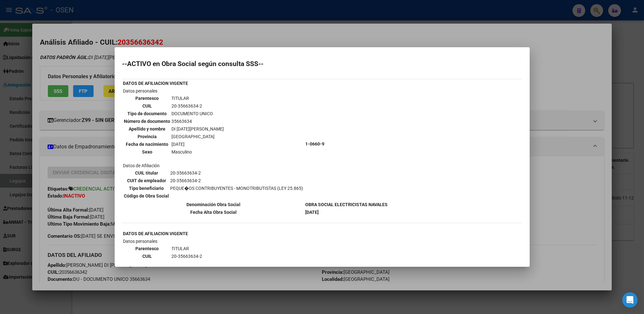 The image size is (644, 314). I want to click on div: Open Intercom Messenger, so click(630, 300).